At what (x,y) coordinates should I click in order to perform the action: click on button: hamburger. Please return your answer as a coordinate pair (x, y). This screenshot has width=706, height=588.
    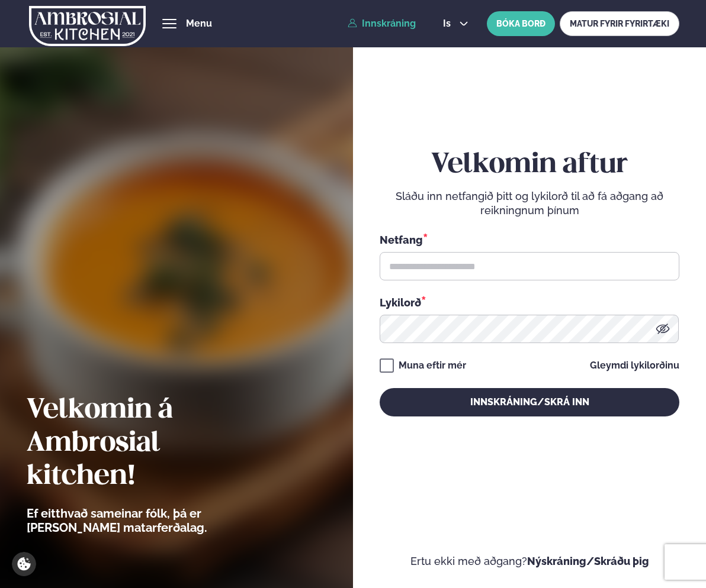
    Looking at the image, I should click on (169, 24).